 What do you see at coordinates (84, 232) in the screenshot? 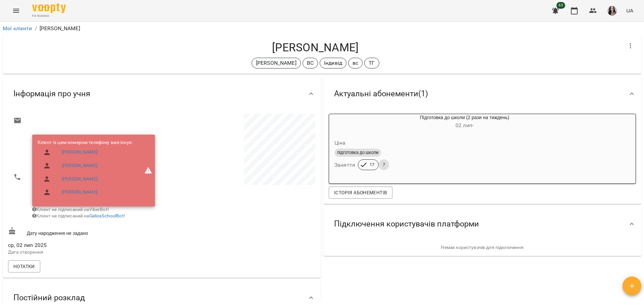
I see `div: Дату народження не задано` at bounding box center [84, 232].